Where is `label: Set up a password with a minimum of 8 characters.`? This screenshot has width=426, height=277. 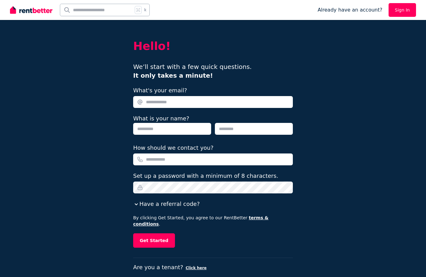
label: Set up a password with a minimum of 8 characters. is located at coordinates (205, 176).